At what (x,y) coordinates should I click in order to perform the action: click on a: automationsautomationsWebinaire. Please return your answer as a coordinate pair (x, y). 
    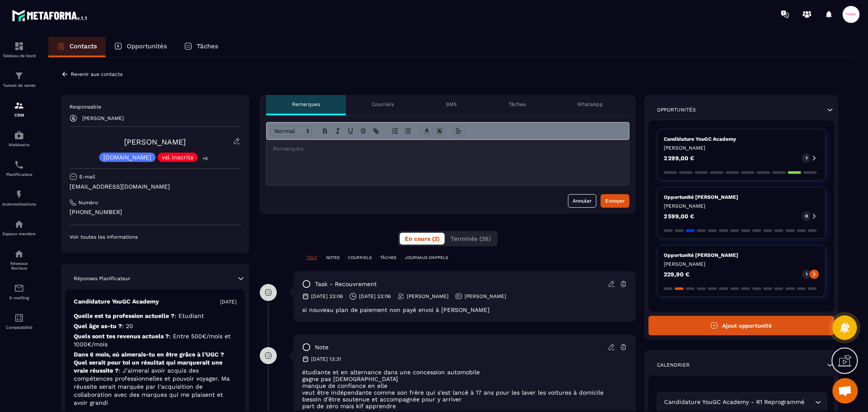
    Looking at the image, I should click on (19, 139).